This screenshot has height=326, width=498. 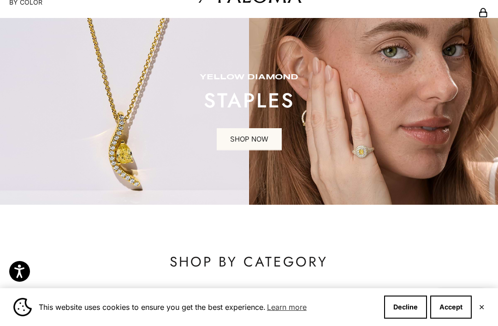 What do you see at coordinates (405, 307) in the screenshot?
I see `button: Decline` at bounding box center [405, 307].